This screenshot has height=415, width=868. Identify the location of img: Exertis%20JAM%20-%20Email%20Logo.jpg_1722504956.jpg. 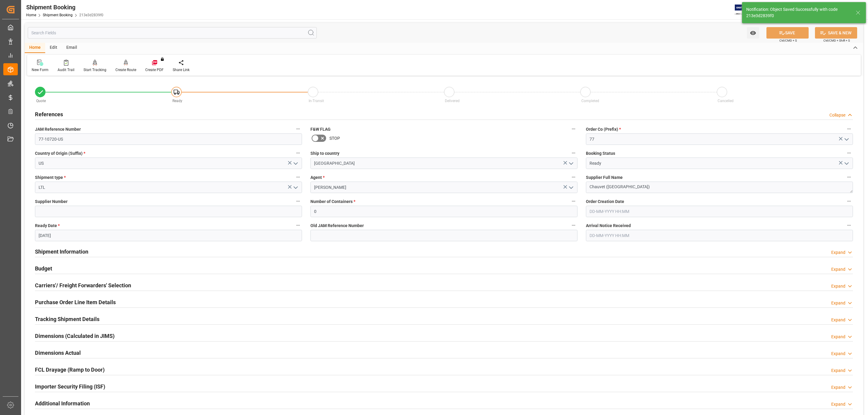
(745, 10).